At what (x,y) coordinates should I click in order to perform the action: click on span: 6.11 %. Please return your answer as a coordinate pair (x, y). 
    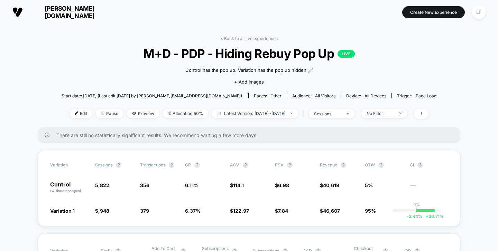
    Looking at the image, I should click on (192, 185).